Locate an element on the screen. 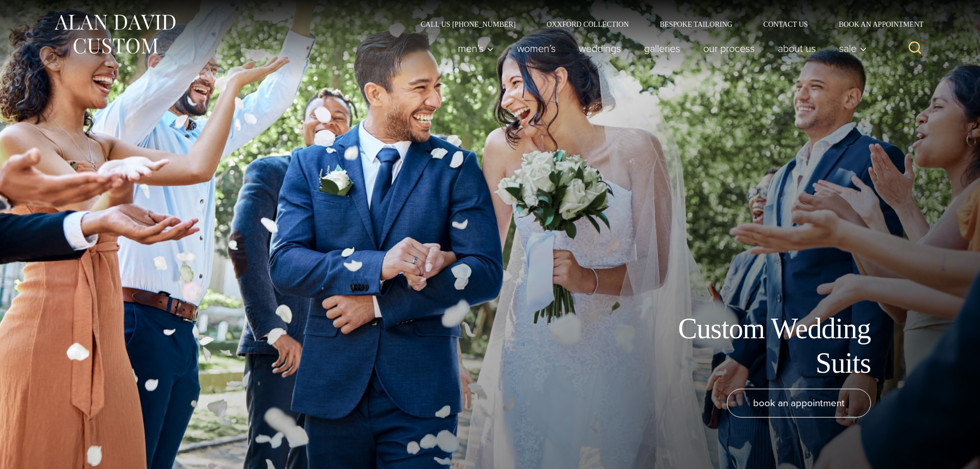 Image resolution: width=980 pixels, height=469 pixels. a: Bespoke Tailoring is located at coordinates (696, 24).